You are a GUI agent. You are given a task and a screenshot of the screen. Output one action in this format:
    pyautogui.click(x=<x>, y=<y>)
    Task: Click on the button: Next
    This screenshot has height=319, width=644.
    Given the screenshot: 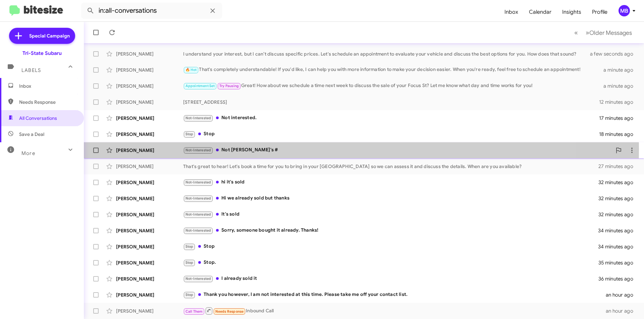 What is the action you would take?
    pyautogui.click(x=609, y=33)
    